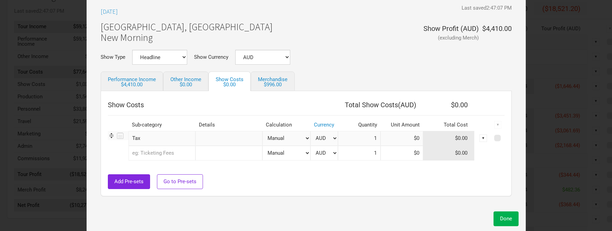 The height and width of the screenshot is (231, 612). What do you see at coordinates (273, 85) in the screenshot?
I see `div: $996.00` at bounding box center [273, 85].